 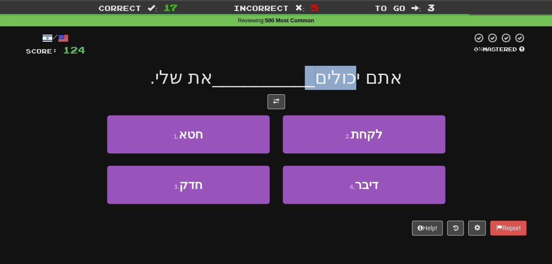 What do you see at coordinates (276, 102) in the screenshot?
I see `button: Toggle translation (alt+t)` at bounding box center [276, 102].